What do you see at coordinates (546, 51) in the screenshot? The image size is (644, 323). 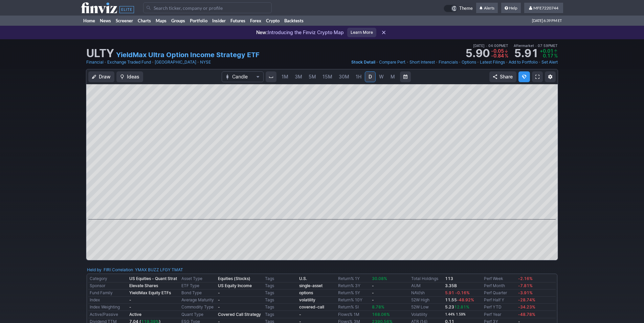 I see `span: +0.01` at bounding box center [546, 51].